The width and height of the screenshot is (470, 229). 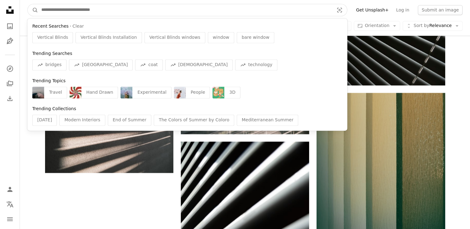 What do you see at coordinates (54, 109) in the screenshot?
I see `span: Trending Collections` at bounding box center [54, 109].